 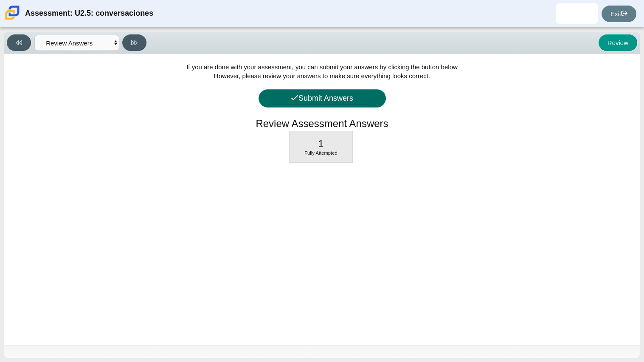 I want to click on span: Fully Attempted, so click(x=321, y=153).